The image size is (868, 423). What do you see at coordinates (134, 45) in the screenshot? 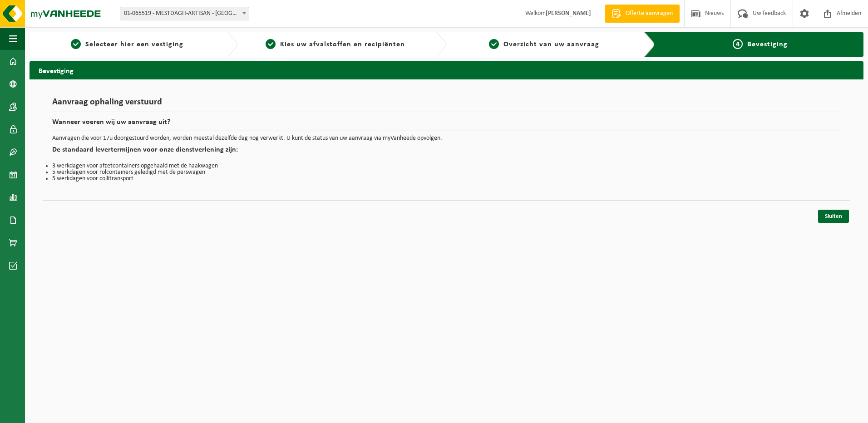
I see `span: Selecteer hier een vestiging` at bounding box center [134, 45].